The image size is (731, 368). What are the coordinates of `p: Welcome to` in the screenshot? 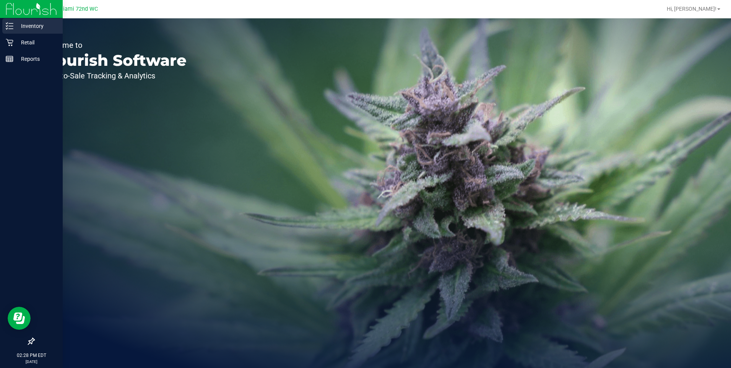 It's located at (114, 45).